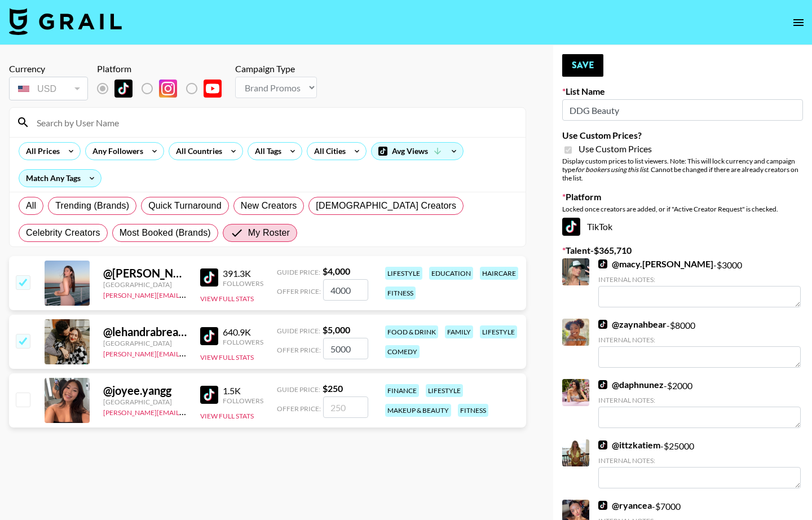 Image resolution: width=812 pixels, height=520 pixels. I want to click on a: @ryancea, so click(625, 505).